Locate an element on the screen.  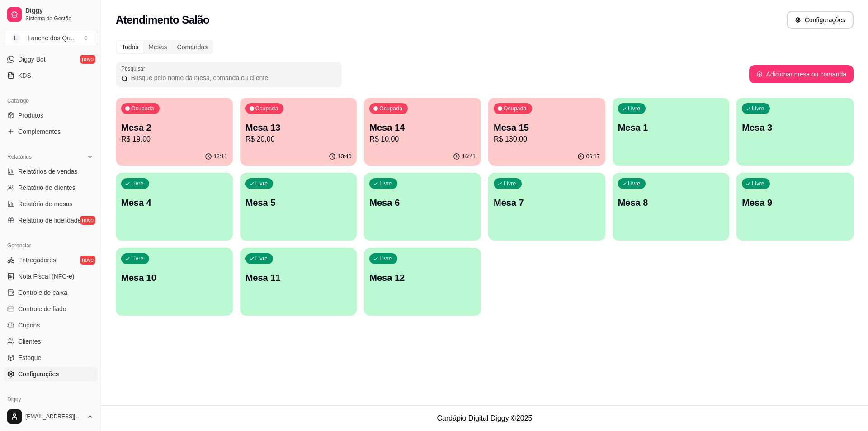
span: Cupons is located at coordinates (29, 325).